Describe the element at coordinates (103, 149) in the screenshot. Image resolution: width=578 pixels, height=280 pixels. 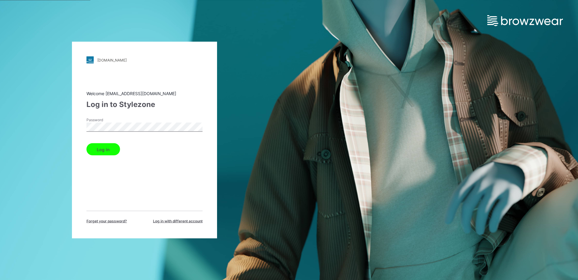
I see `button: Log in` at that location.